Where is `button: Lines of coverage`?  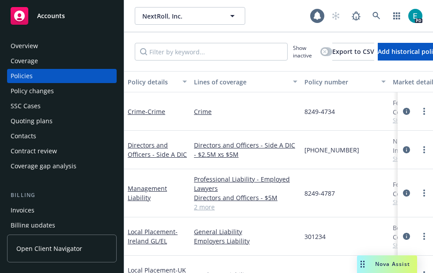
button: Lines of coverage is located at coordinates (246, 82).